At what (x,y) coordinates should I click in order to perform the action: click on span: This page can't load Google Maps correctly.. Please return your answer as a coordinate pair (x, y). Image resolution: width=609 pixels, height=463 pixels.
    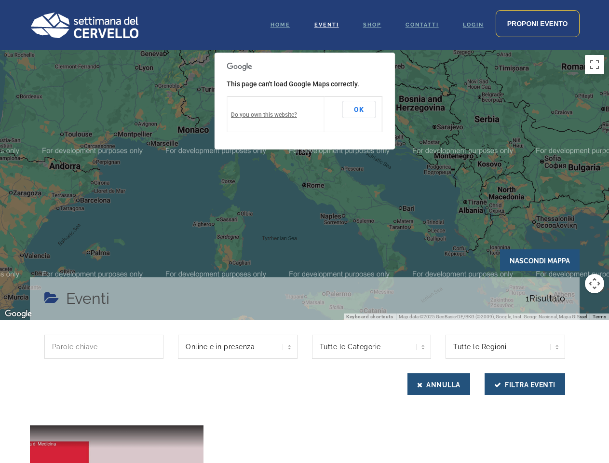
    Looking at the image, I should click on (293, 84).